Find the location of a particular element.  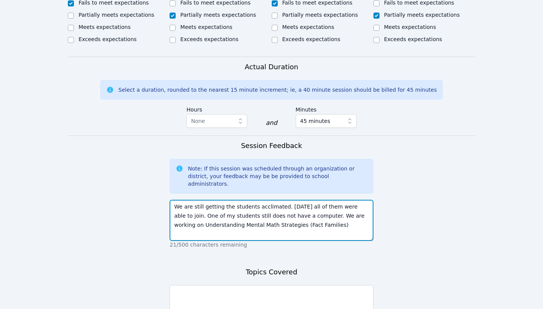

button: 45 minutes is located at coordinates (326, 121).